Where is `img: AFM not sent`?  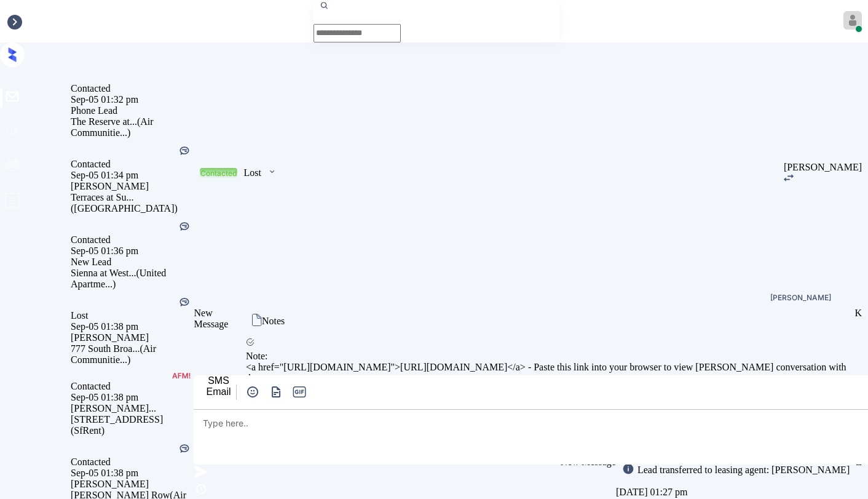 img: AFM not sent is located at coordinates (181, 376).